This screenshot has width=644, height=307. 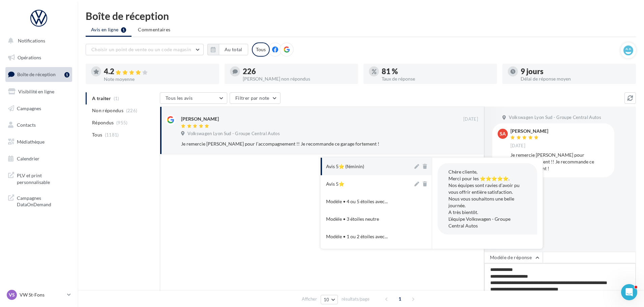 I want to click on p: VW St-Fons, so click(x=42, y=294).